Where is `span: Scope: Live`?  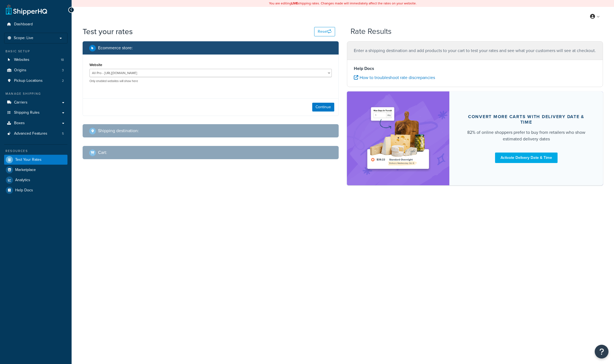 span: Scope: Live is located at coordinates (23, 38).